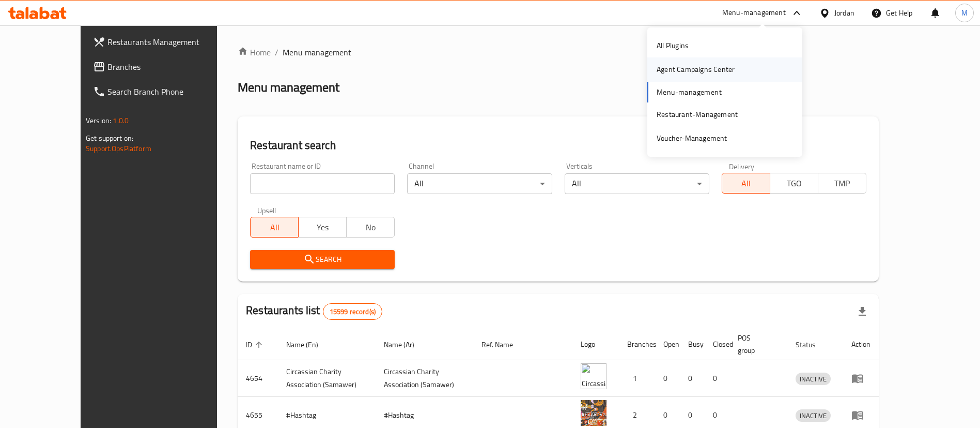  I want to click on td: 1, so click(637, 378).